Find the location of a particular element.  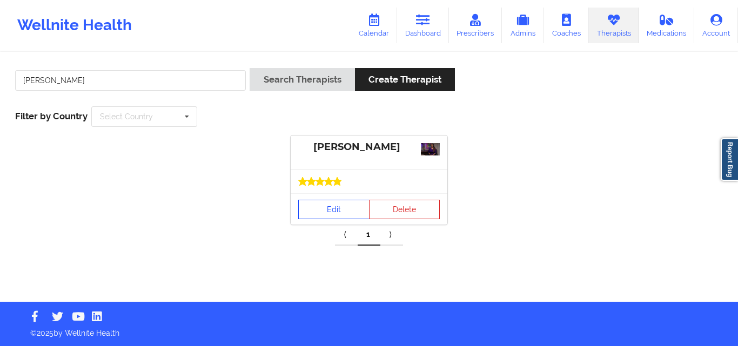

a: 1 is located at coordinates (369, 235).